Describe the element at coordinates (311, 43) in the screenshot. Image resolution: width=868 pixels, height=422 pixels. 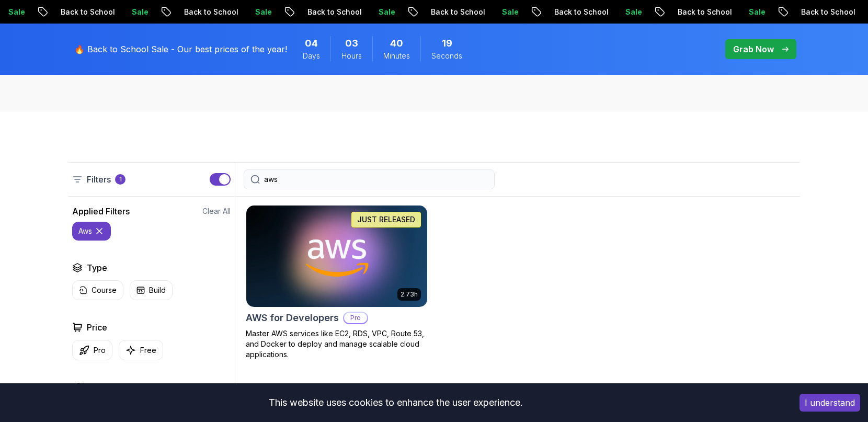
I see `span: 4 Days` at that location.